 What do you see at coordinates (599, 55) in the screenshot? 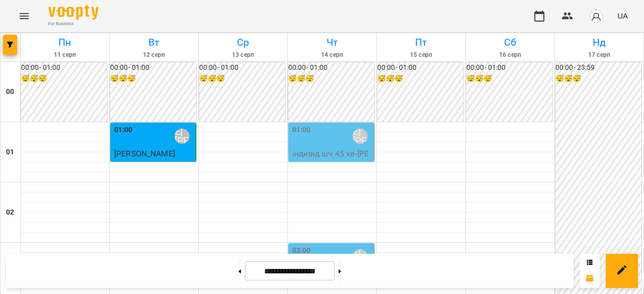
I see `h6: 17 серп` at bounding box center [599, 55].